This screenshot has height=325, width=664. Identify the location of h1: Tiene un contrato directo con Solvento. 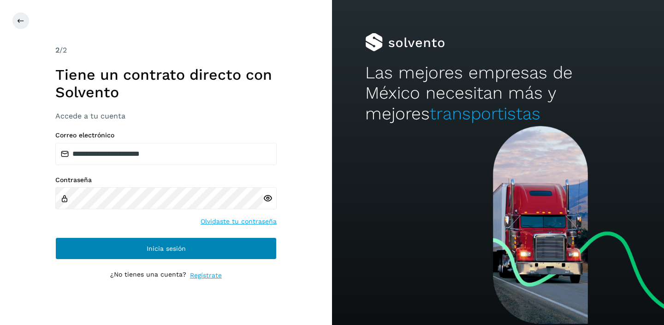
(166, 83).